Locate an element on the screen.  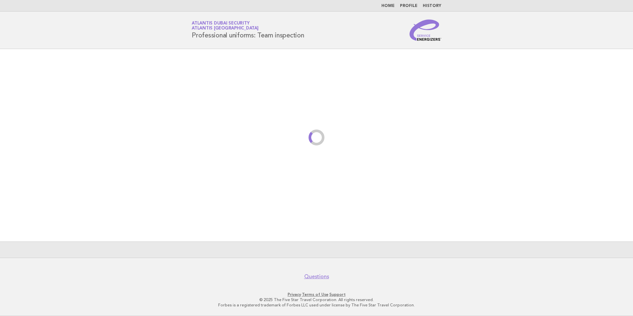
a: History is located at coordinates (432, 6).